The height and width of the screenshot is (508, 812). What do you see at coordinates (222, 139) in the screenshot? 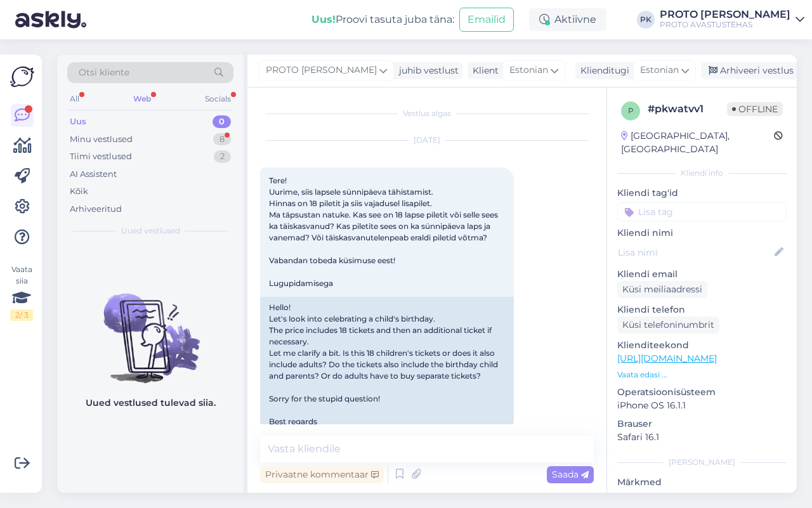
I see `div: 8` at bounding box center [222, 139].